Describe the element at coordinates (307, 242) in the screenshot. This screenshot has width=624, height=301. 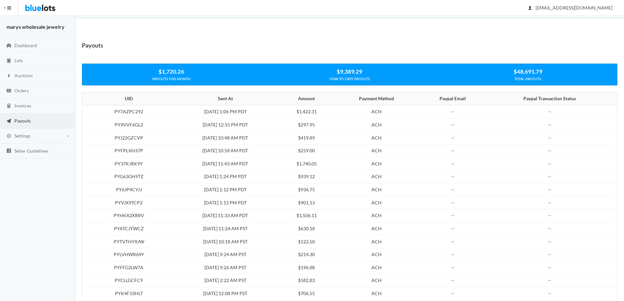
I see `td: $122.50` at that location.